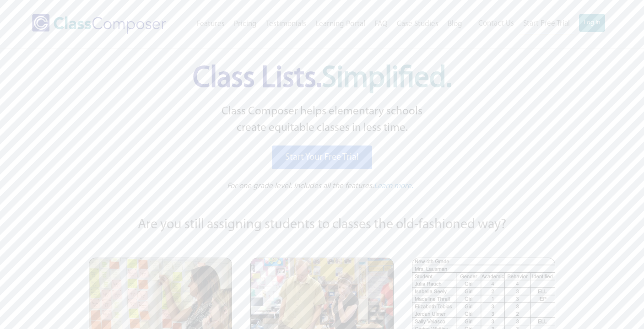  I want to click on span: Start Your Free Trial, so click(322, 157).